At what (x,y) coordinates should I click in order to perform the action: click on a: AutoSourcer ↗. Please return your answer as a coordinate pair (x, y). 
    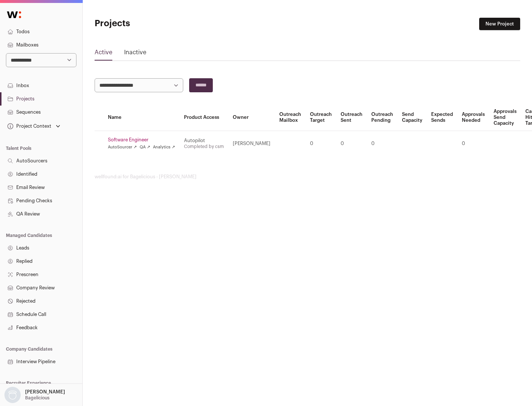
    Looking at the image, I should click on (122, 147).